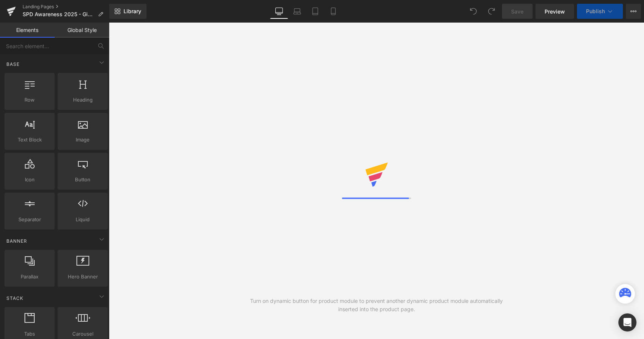  What do you see at coordinates (297, 12) in the screenshot?
I see `a: Laptop` at bounding box center [297, 12].